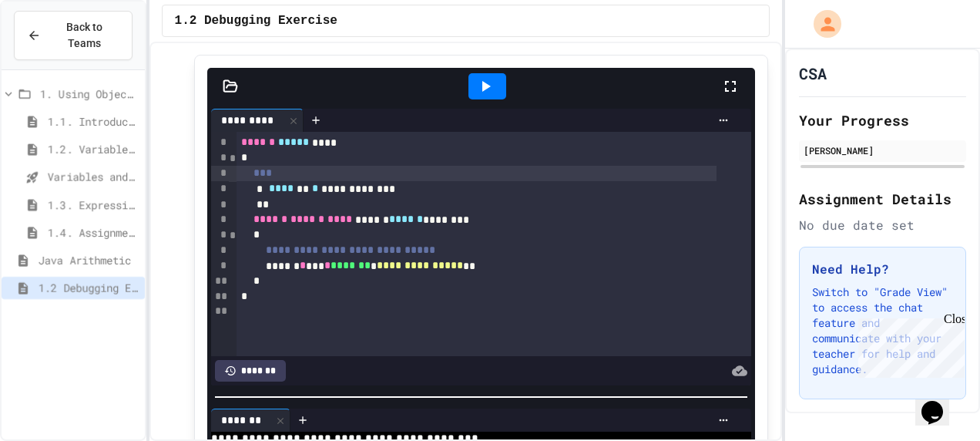 The width and height of the screenshot is (980, 441). I want to click on span: Java Arithmetic, so click(89, 259).